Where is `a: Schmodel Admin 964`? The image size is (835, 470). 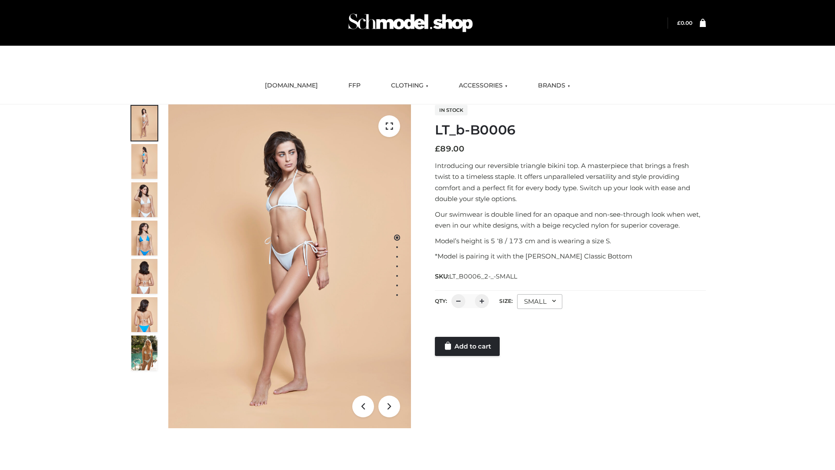
a: Schmodel Admin 964 is located at coordinates (410, 23).